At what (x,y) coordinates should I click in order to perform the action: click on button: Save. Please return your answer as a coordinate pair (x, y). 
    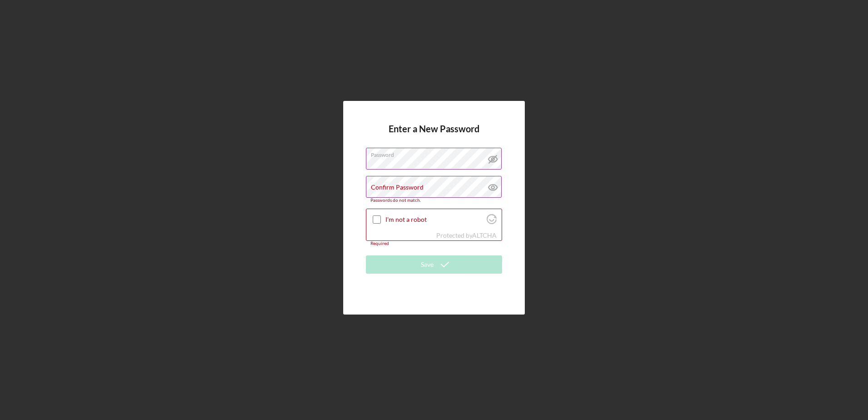
    Looking at the image, I should click on (434, 264).